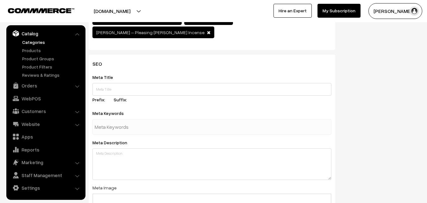  Describe the element at coordinates (52, 75) in the screenshot. I see `a: Reviews & Ratings` at that location.